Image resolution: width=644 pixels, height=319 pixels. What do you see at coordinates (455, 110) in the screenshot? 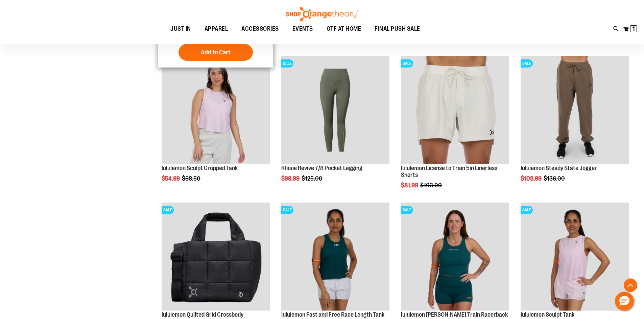
I see `a: lululemon License to Train 5in Linerless ShortsSALE` at bounding box center [455, 110].